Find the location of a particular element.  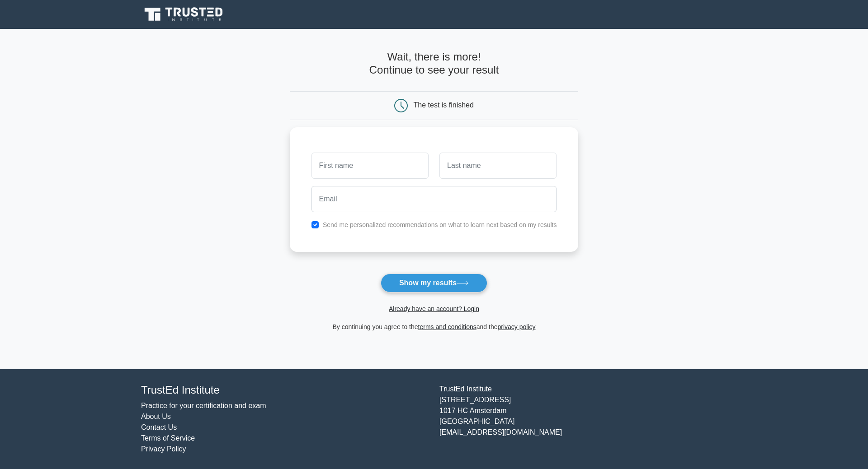

a: Privacy Policy is located at coordinates (164, 449).